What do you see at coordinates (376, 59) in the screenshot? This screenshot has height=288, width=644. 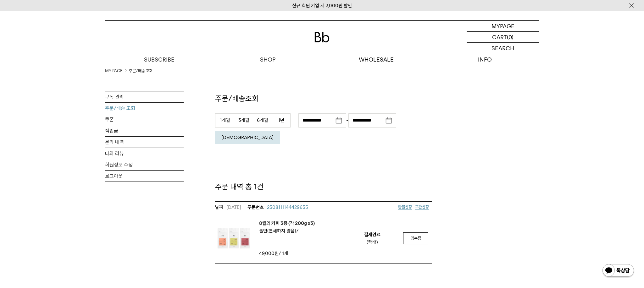 I see `p: WHOLESALE` at bounding box center [376, 59].